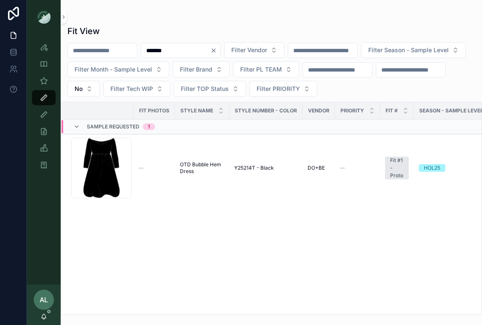 The width and height of the screenshot is (482, 325). I want to click on div: scrollable content, so click(44, 109).